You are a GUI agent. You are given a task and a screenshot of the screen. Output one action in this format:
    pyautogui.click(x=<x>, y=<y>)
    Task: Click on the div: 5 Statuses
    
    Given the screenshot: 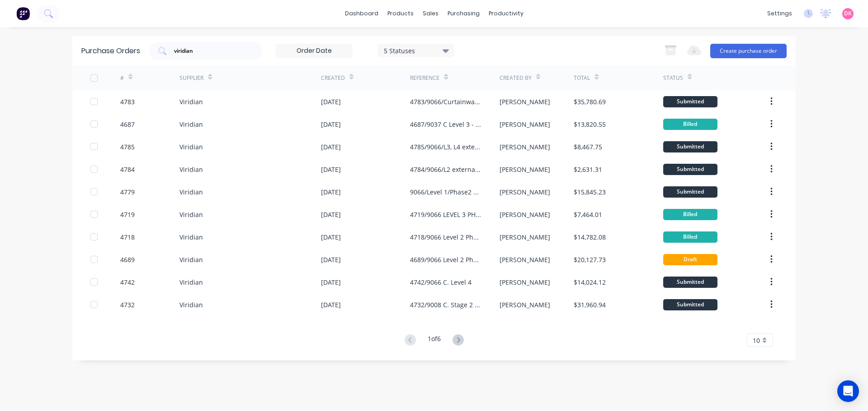 What is the action you would take?
    pyautogui.click(x=416, y=50)
    